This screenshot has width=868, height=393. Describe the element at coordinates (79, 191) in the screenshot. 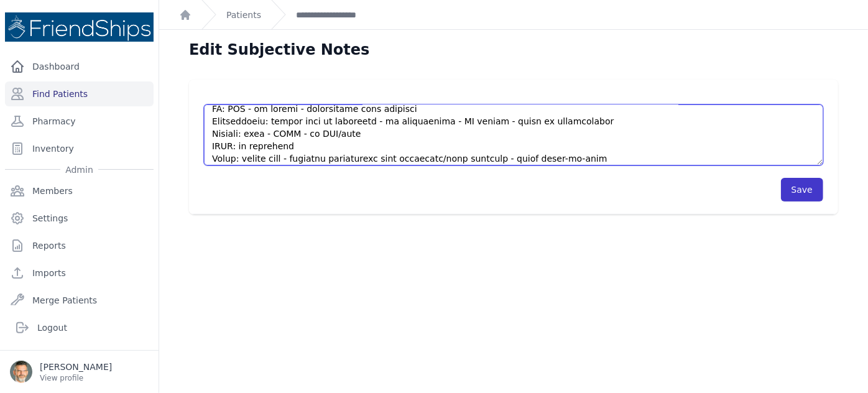

I see `a: Members` at that location.